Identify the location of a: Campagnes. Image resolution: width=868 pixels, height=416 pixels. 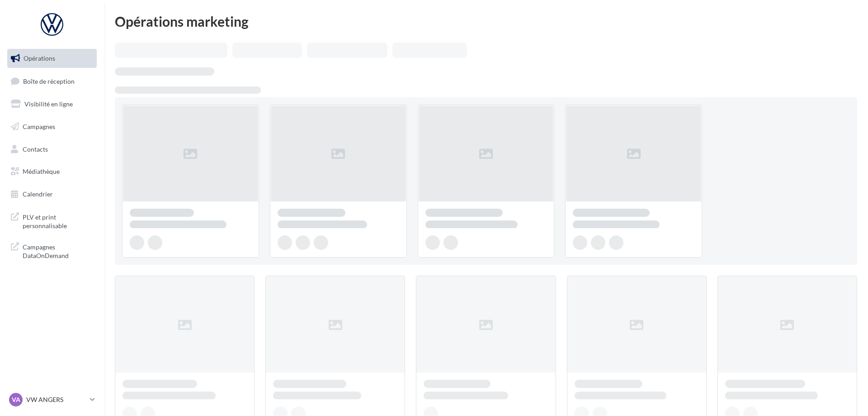
(52, 127).